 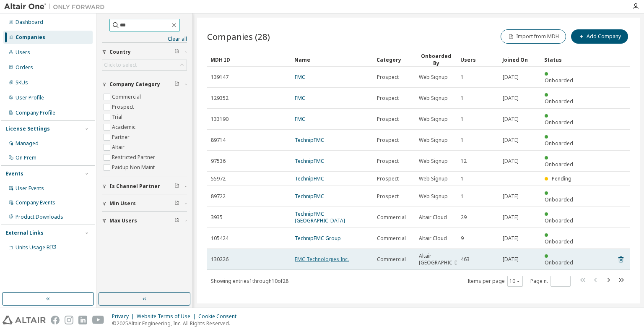 What do you see at coordinates (600, 37) in the screenshot?
I see `button: Add Company` at bounding box center [600, 37].